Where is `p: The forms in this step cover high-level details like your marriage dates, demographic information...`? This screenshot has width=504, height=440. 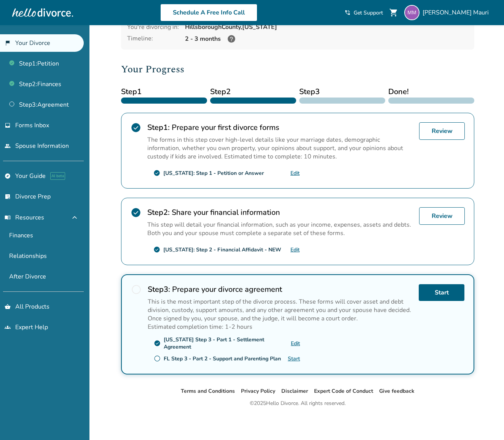 p: The forms in this step cover high-level details like your marriage dates, demographic information... is located at coordinates (280, 148).